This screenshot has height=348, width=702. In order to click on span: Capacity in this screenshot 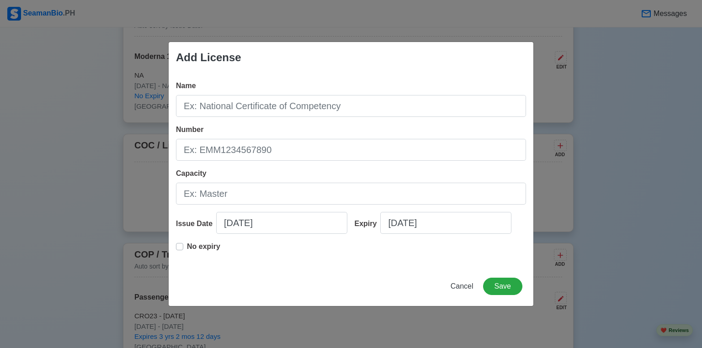, I will do `click(191, 173)`.